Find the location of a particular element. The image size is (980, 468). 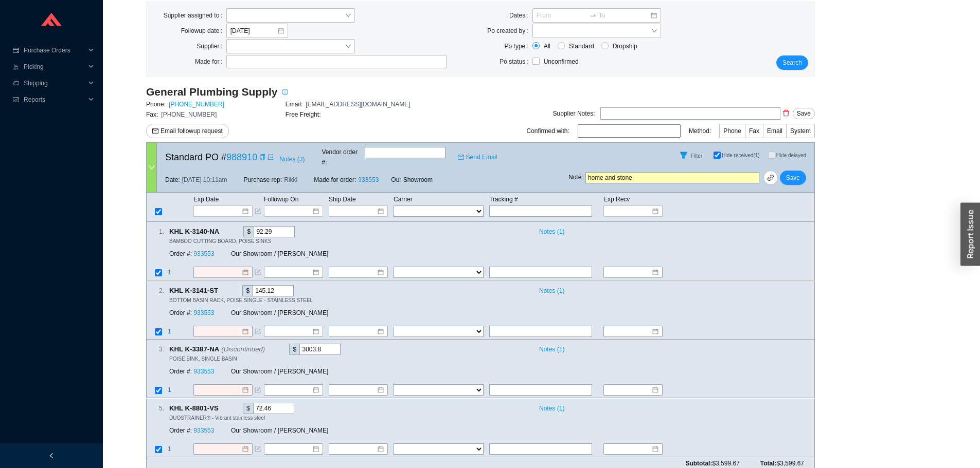

span: Phone is located at coordinates (732, 131).